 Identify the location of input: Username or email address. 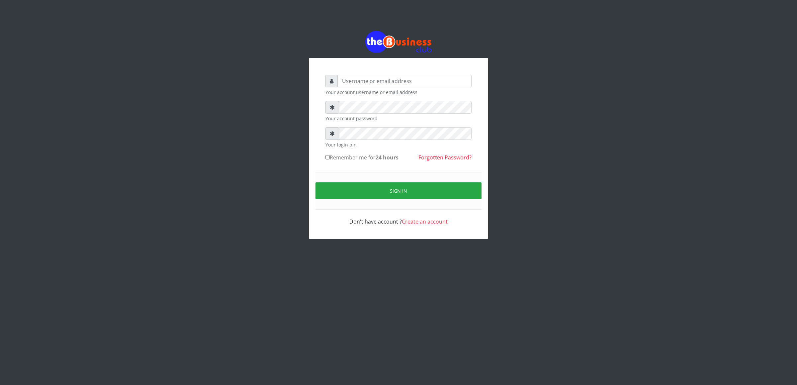
(404, 81).